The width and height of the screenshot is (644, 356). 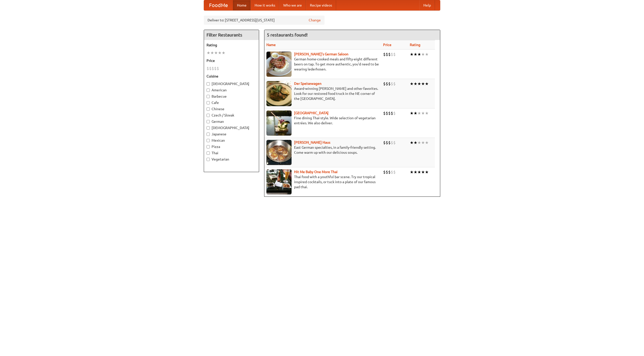 What do you see at coordinates (232, 76) in the screenshot?
I see `h5: Cuisine` at bounding box center [232, 76].